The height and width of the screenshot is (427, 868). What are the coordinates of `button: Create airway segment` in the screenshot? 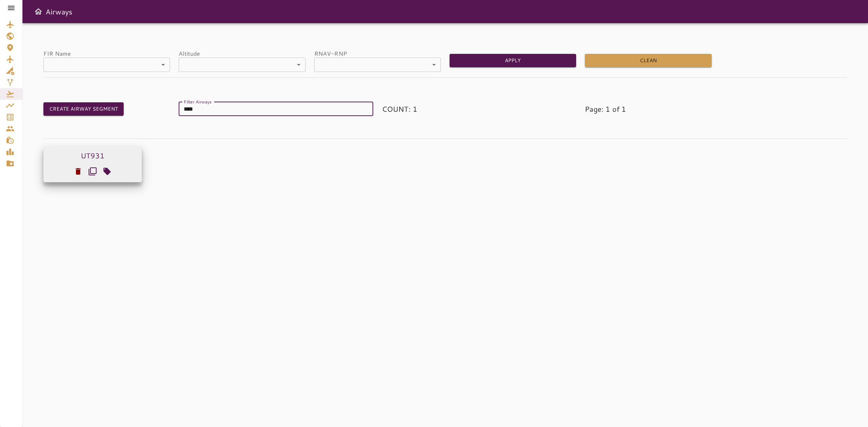 It's located at (83, 109).